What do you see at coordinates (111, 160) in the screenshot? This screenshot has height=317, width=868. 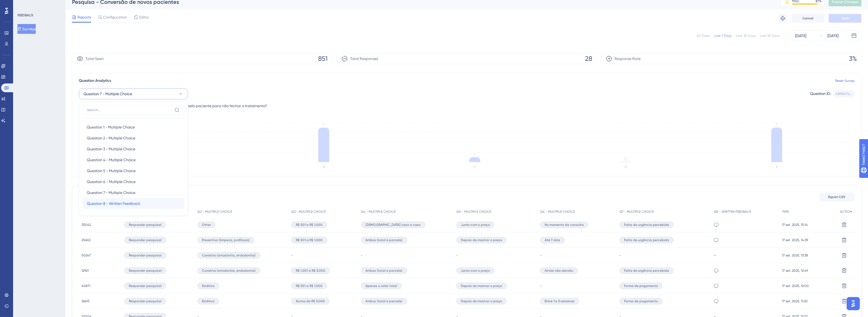 I see `span: Question 4 - Multiple Choice` at bounding box center [111, 160].